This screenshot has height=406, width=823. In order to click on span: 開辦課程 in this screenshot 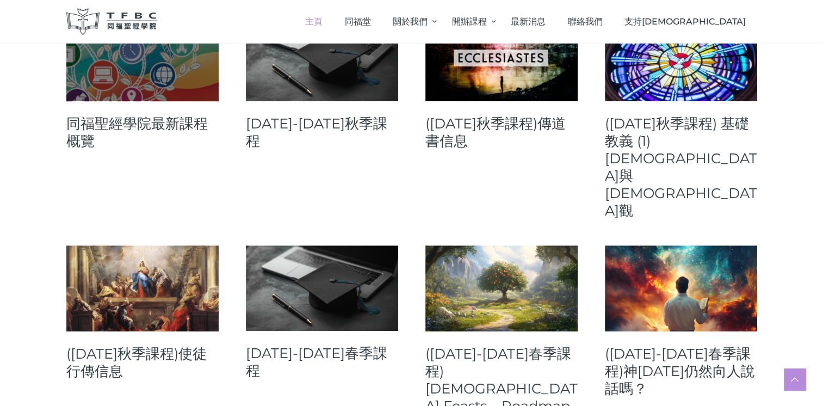, I will do `click(469, 21)`.